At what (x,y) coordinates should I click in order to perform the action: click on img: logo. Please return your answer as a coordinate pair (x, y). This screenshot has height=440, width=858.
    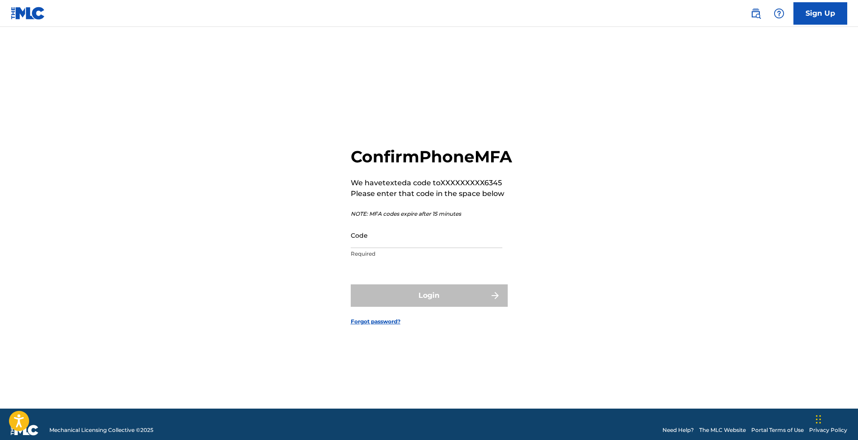
    Looking at the image, I should click on (25, 430).